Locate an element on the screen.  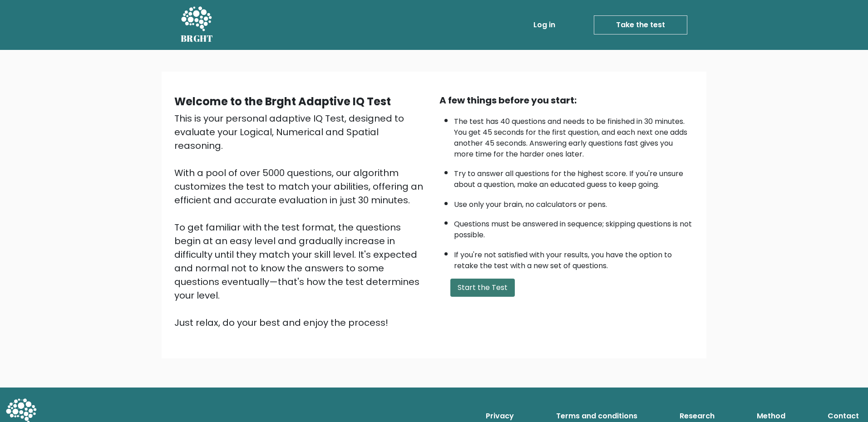
a: Log in is located at coordinates (544, 25).